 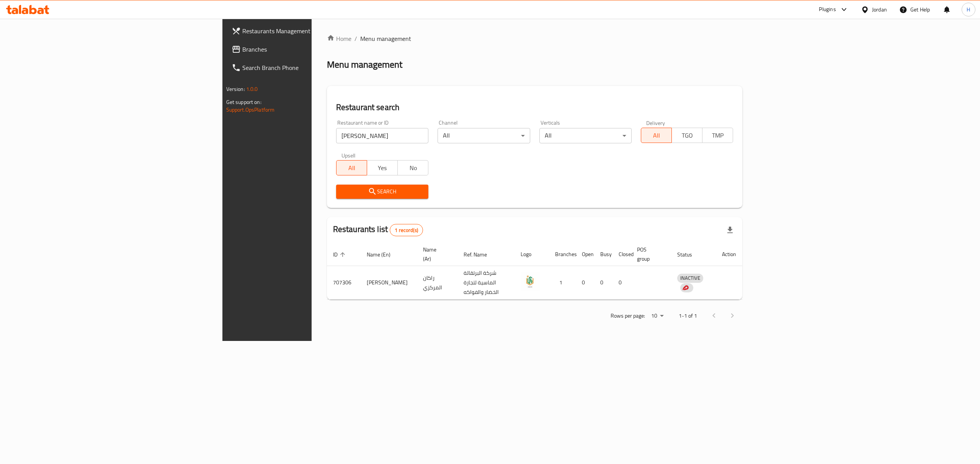 What do you see at coordinates (378, 230) in the screenshot?
I see `h2: Restaurants list` at bounding box center [378, 230].